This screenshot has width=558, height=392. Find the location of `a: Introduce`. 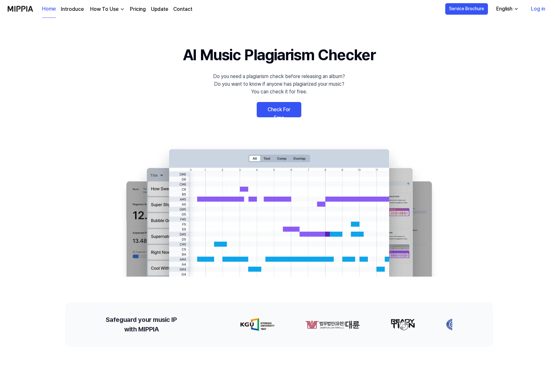

a: Introduce is located at coordinates (72, 9).